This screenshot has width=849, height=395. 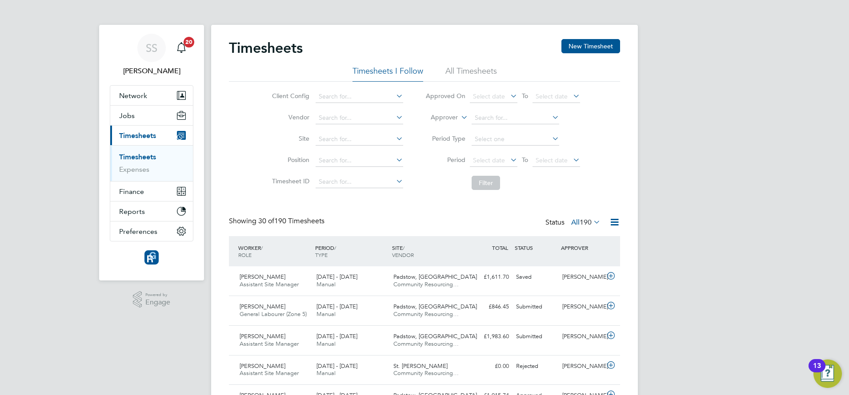 I want to click on span: Sasha Steeples, so click(x=152, y=71).